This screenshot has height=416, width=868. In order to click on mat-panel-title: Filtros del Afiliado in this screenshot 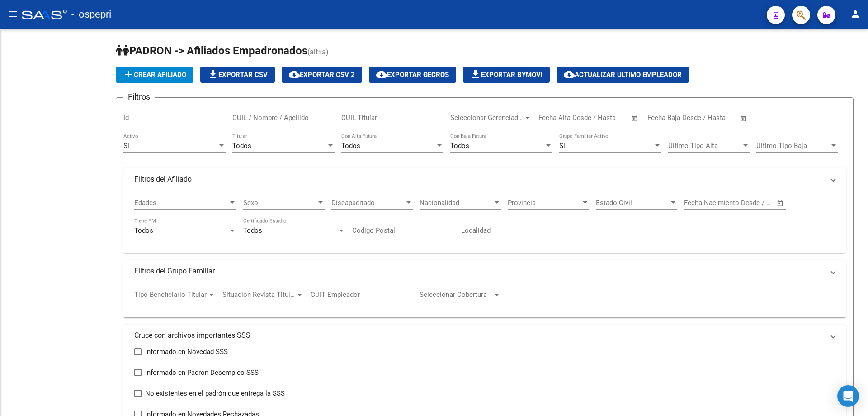, I will do `click(479, 179)`.